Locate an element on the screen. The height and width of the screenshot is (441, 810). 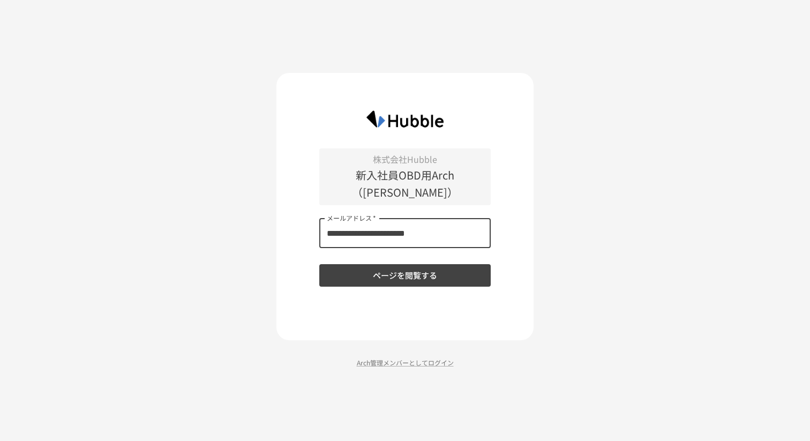
p: Arch管理メンバーとしてログイン is located at coordinates (405, 362).